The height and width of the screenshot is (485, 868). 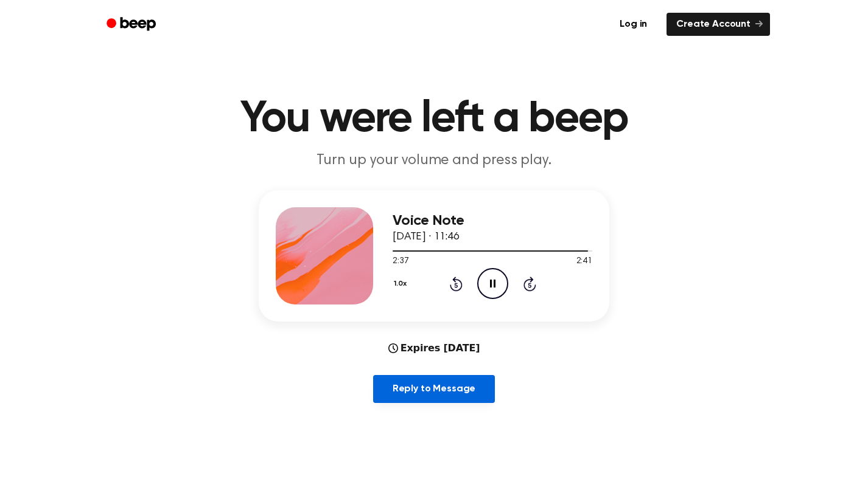 I want to click on span: 2:41, so click(x=584, y=261).